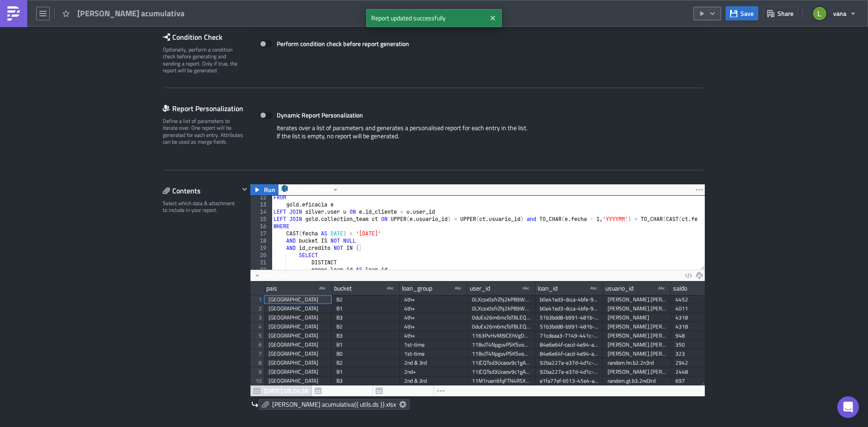 This screenshot has height=427, width=868. I want to click on button: Run, so click(265, 190).